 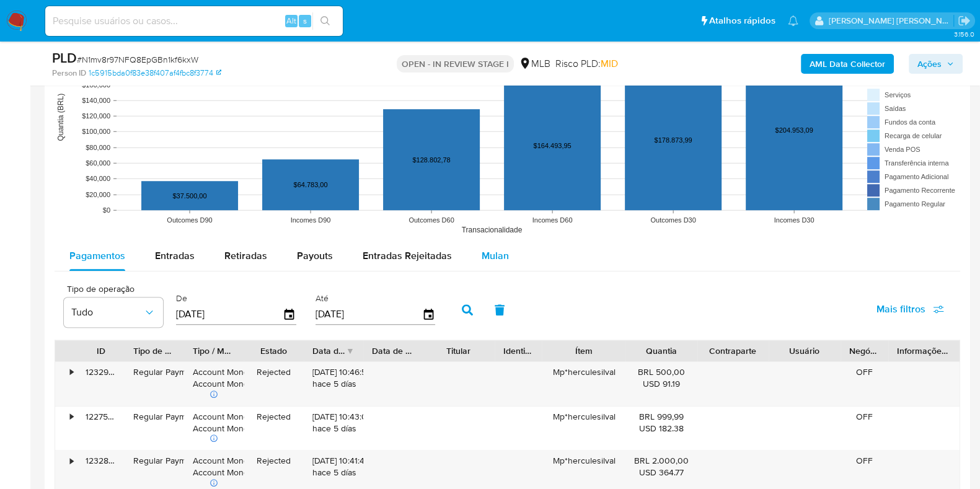 What do you see at coordinates (586, 64) in the screenshot?
I see `span: Risco PLD:` at bounding box center [586, 64].